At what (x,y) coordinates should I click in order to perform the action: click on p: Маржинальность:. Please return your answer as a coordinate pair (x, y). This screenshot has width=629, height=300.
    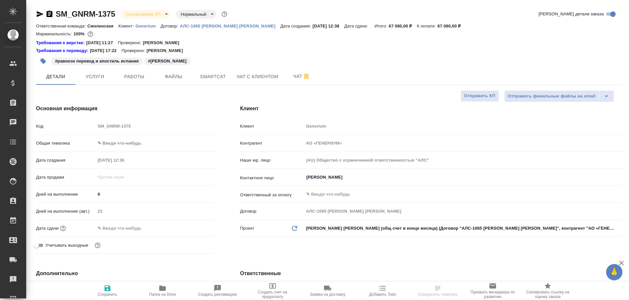
    Looking at the image, I should click on (55, 34).